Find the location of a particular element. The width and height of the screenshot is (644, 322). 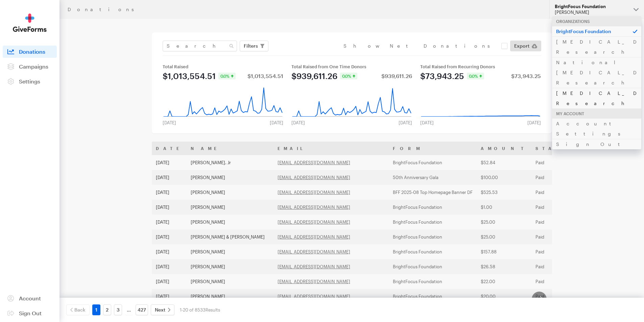

a: Settings is located at coordinates (30, 82).